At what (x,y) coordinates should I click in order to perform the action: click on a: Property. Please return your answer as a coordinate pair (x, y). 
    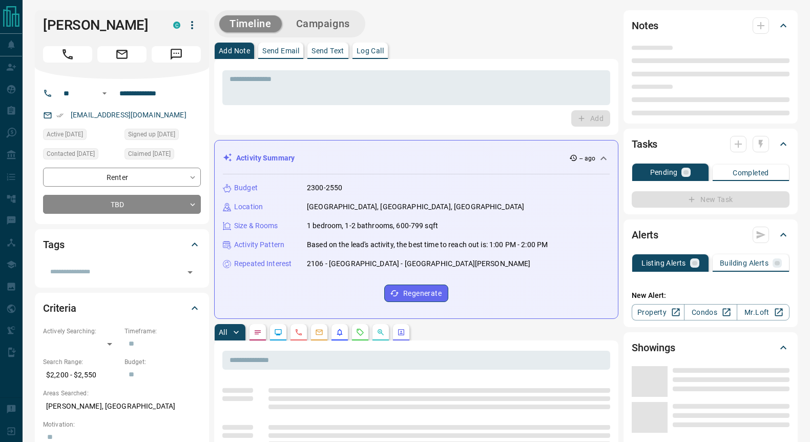
    Looking at the image, I should click on (658, 312).